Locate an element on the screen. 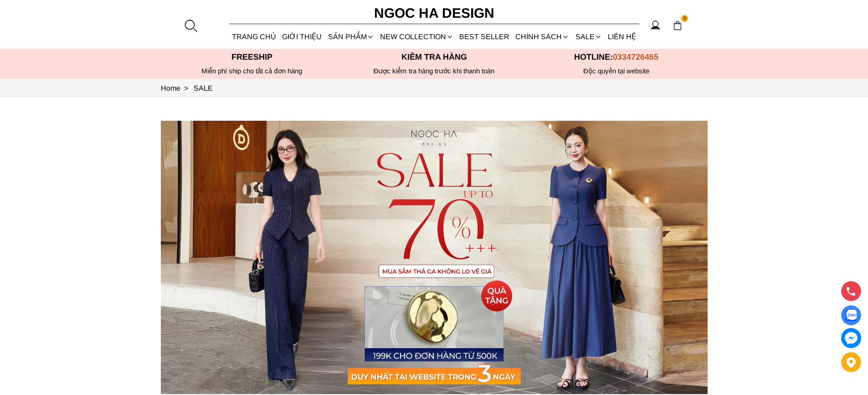 The width and height of the screenshot is (868, 395). p: Hotline: is located at coordinates (616, 57).